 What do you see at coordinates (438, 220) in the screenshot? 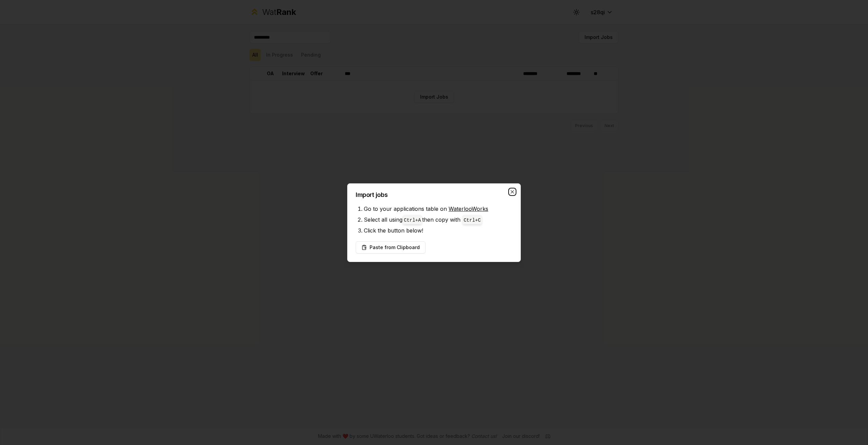
I see `li: Select all using then copy with` at bounding box center [438, 220].